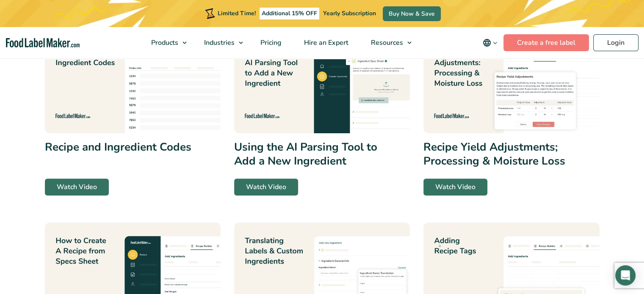  I want to click on span: Pricing, so click(270, 43).